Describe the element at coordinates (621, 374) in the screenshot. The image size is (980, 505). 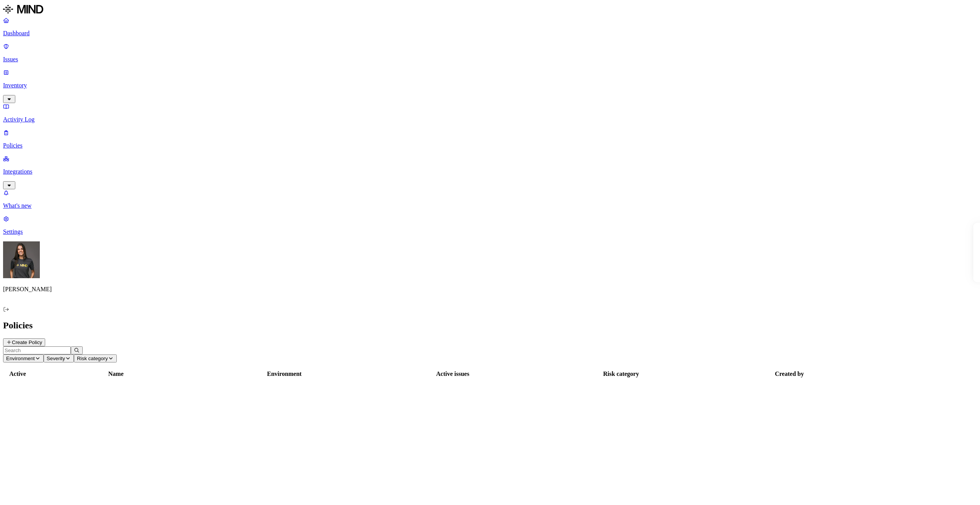
I see `div: Risk category` at that location.